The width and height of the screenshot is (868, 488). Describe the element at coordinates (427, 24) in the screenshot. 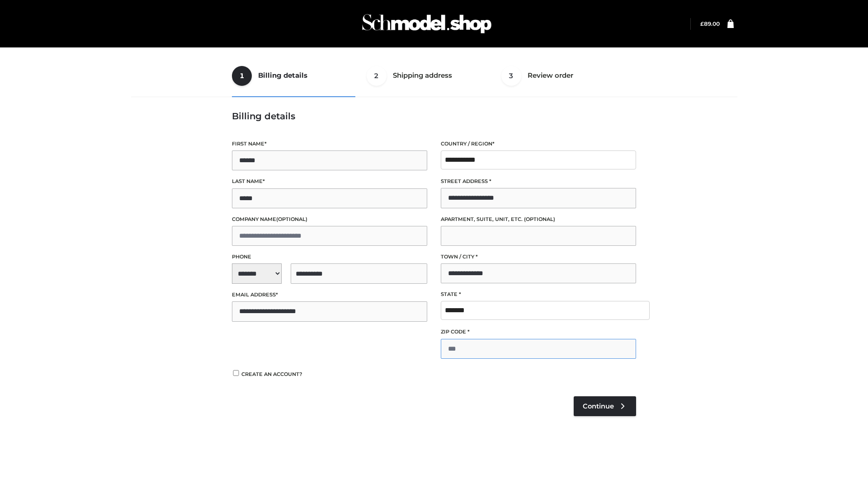

I see `a: Schmodel Admin 964` at that location.